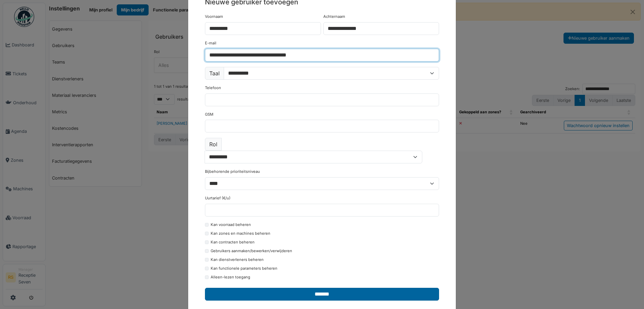  Describe the element at coordinates (214, 144) in the screenshot. I see `label: Rol` at that location.